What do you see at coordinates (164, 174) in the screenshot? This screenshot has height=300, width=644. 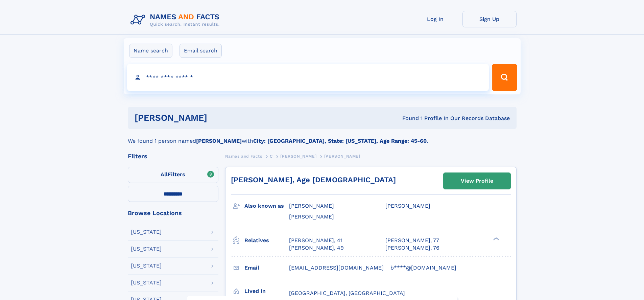 I see `span: All` at bounding box center [164, 174].